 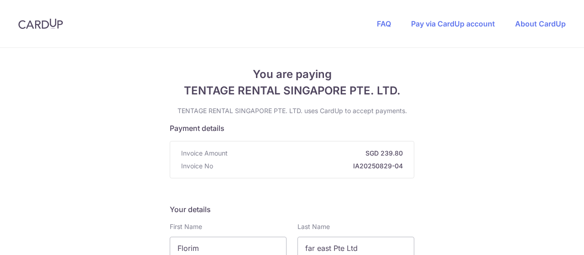 I want to click on label: First Name, so click(x=186, y=227).